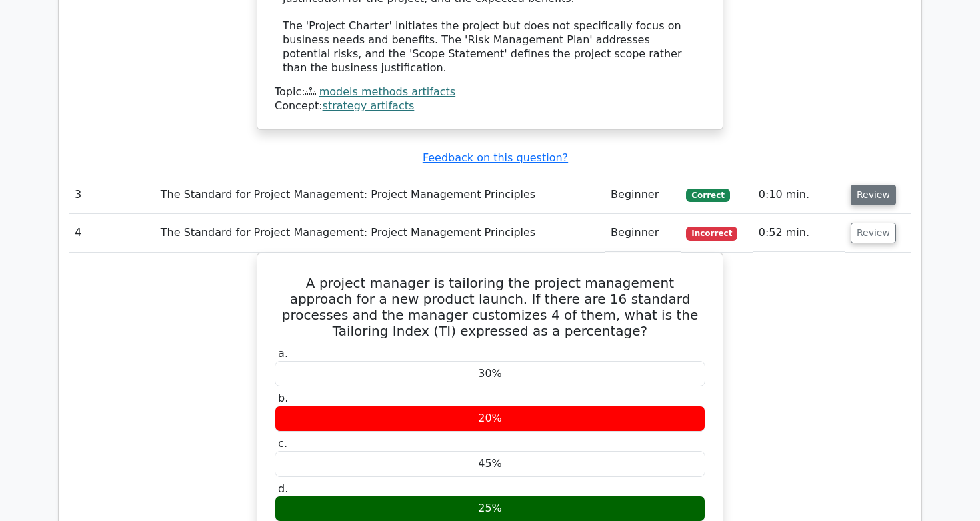  I want to click on td: 0:10 min., so click(799, 195).